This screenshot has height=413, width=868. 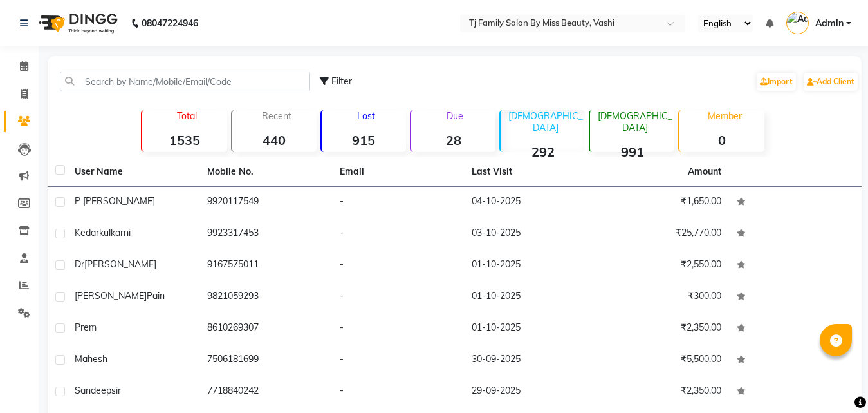 What do you see at coordinates (705, 171) in the screenshot?
I see `th: Amount` at bounding box center [705, 171].